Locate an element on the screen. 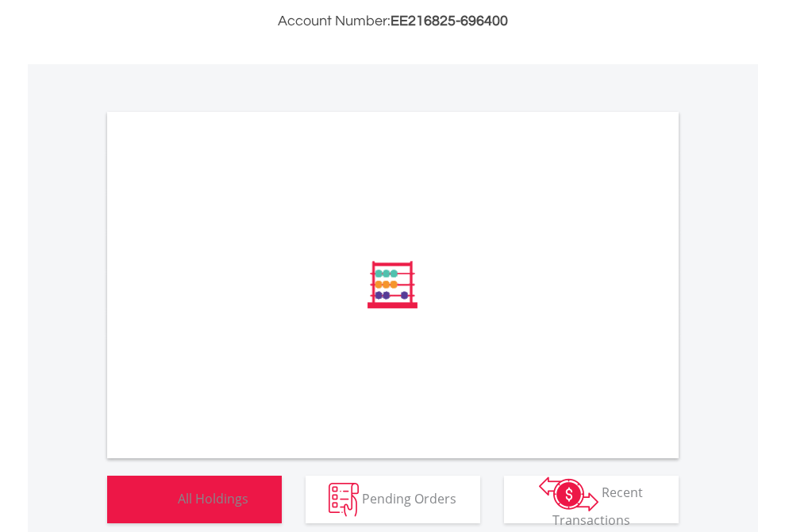  button: All Holdings is located at coordinates (194, 500).